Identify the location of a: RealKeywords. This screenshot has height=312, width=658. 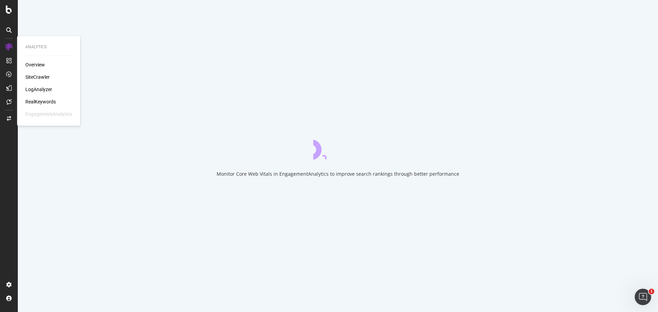
(40, 102).